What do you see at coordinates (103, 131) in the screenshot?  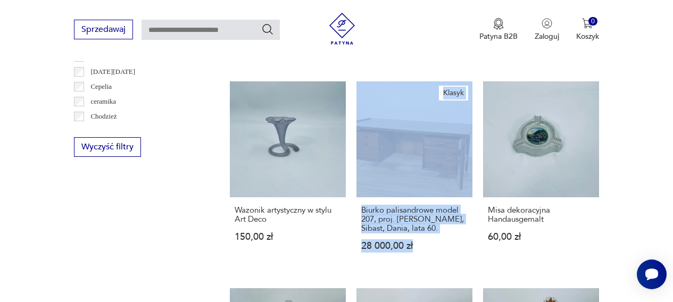 I see `p: Ćmielów` at bounding box center [103, 131].